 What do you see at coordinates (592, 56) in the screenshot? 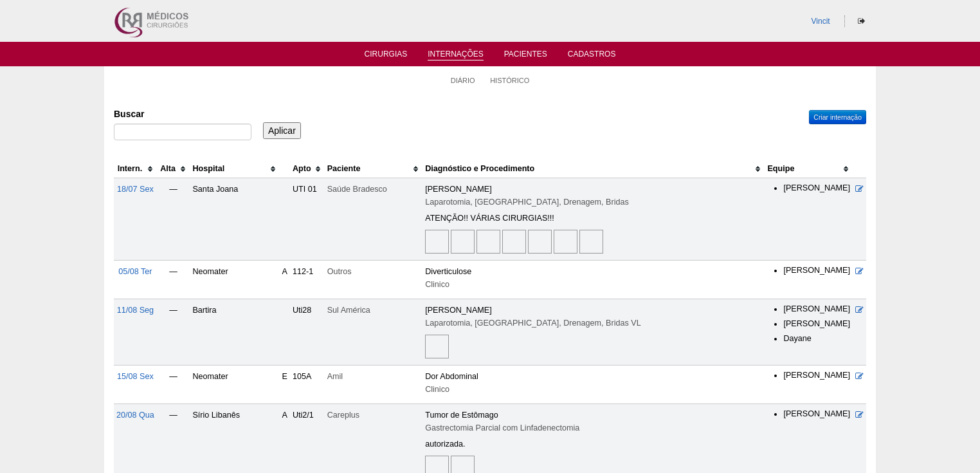
I see `a: Cadastros` at bounding box center [592, 56].